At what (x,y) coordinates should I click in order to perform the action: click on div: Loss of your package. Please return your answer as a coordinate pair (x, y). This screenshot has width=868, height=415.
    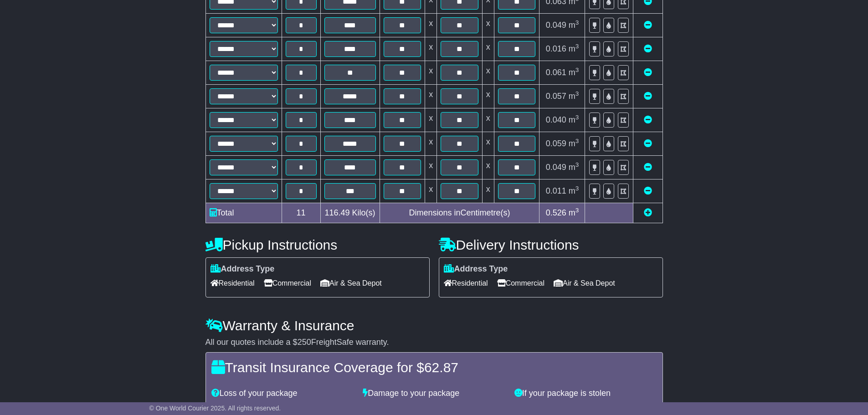
    Looking at the image, I should click on (283, 394).